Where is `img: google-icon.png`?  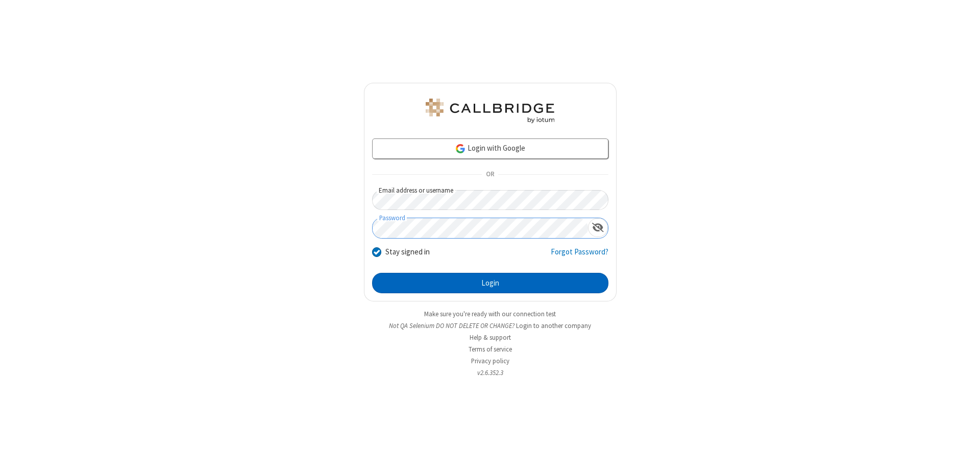 img: google-icon.png is located at coordinates (461, 149).